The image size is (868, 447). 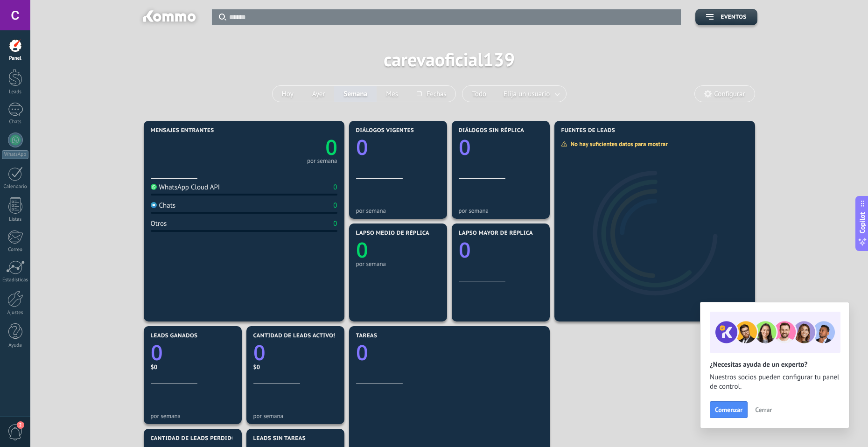 I want to click on span: Elija un usuario, so click(x=527, y=94).